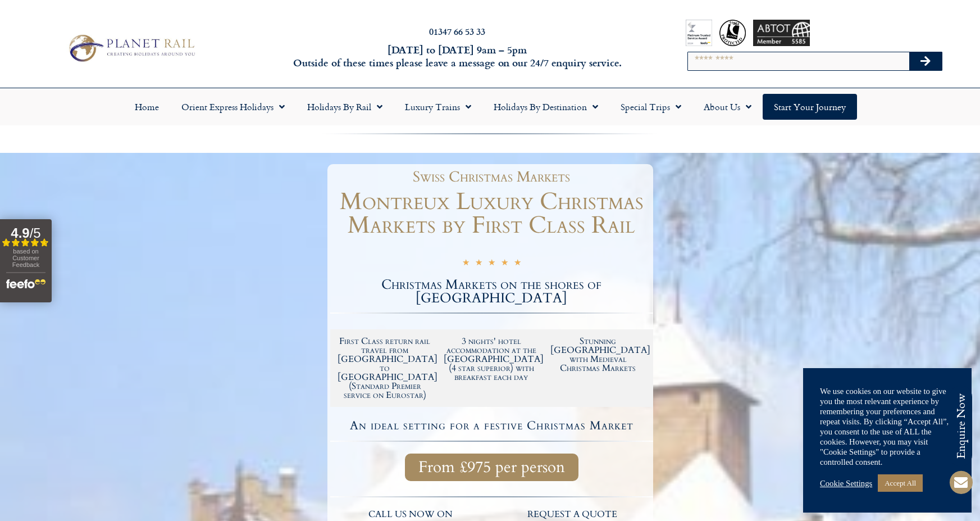 This screenshot has width=980, height=521. Describe the element at coordinates (131, 48) in the screenshot. I see `img: Planet Rail Train Holidays Logo` at that location.